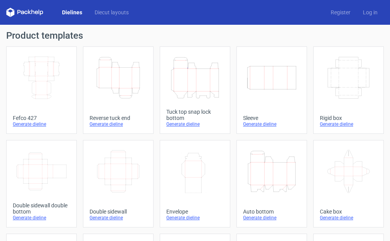 The image size is (390, 241). What do you see at coordinates (340, 12) in the screenshot?
I see `a: Register` at bounding box center [340, 12].